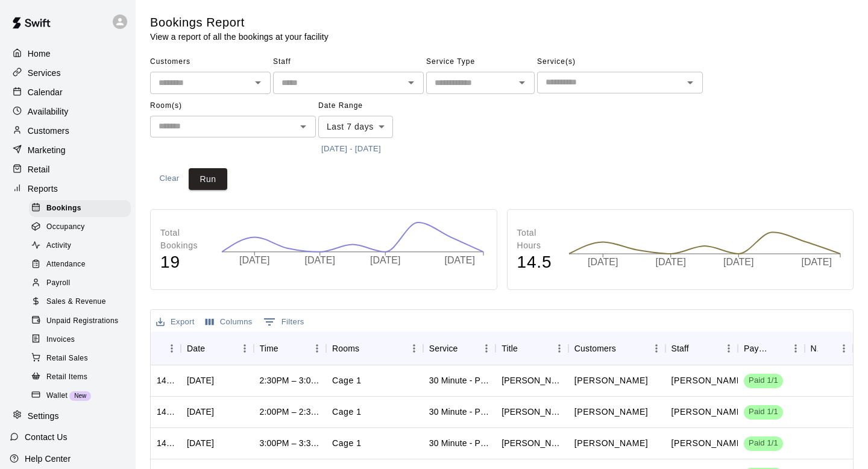 The height and width of the screenshot is (469, 868). Describe the element at coordinates (79, 209) in the screenshot. I see `div: Bookings` at that location.